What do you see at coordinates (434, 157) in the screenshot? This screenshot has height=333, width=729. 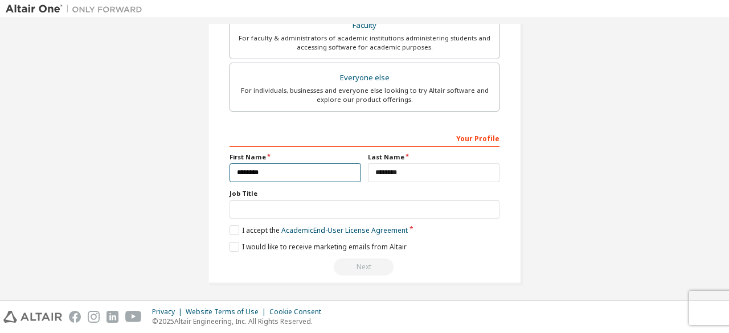 I see `label: Last Name` at bounding box center [434, 157].